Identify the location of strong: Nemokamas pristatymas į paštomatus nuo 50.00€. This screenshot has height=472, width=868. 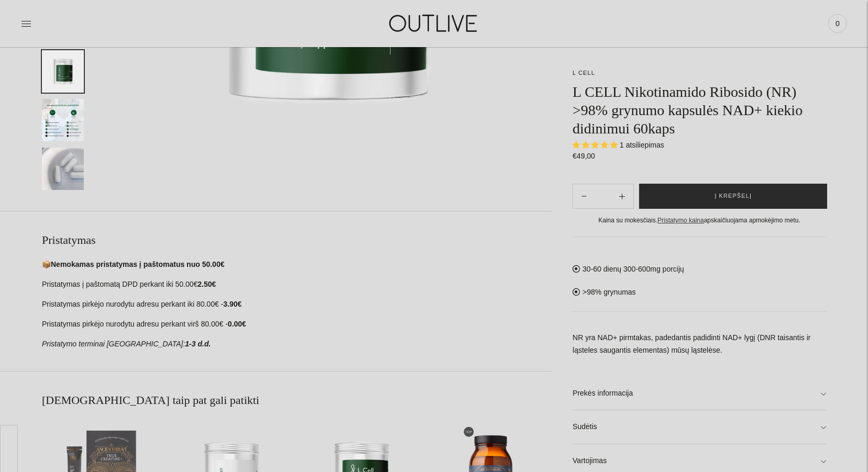
(137, 264).